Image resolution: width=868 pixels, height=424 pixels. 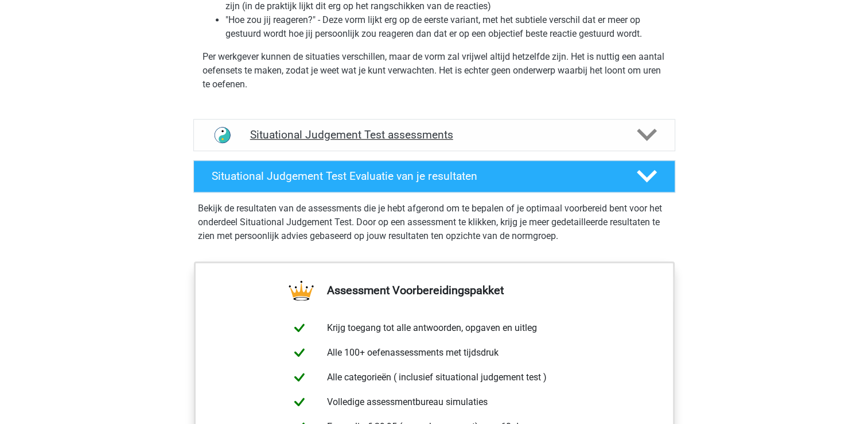 I want to click on a: Situational Judgement Test Evaluatie van je resultaten, so click(x=434, y=176).